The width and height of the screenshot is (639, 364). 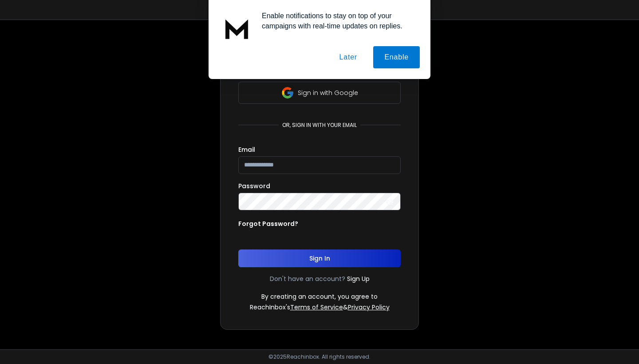 What do you see at coordinates (369, 307) in the screenshot?
I see `a: Privacy Policy` at bounding box center [369, 307].